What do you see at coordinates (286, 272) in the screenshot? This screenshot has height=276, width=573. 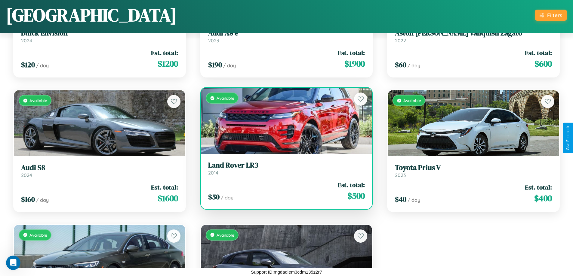 I see `p: Support ID: mgdadiem3cdm135z2r7` at bounding box center [286, 272].